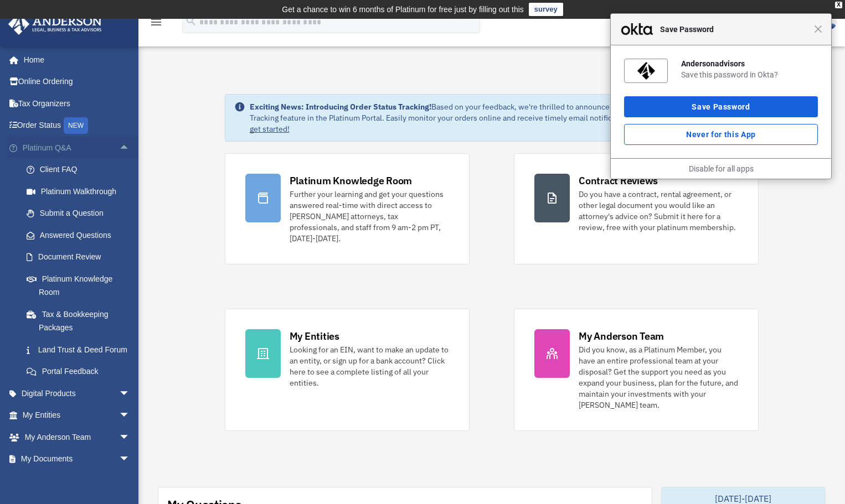  I want to click on a: My Anderson Teamarrow_drop_down, so click(77, 437).